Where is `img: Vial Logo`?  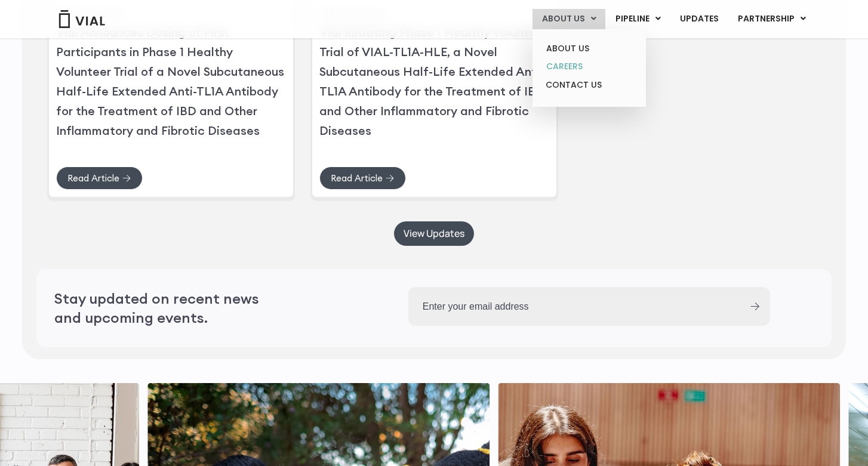 img: Vial Logo is located at coordinates (82, 19).